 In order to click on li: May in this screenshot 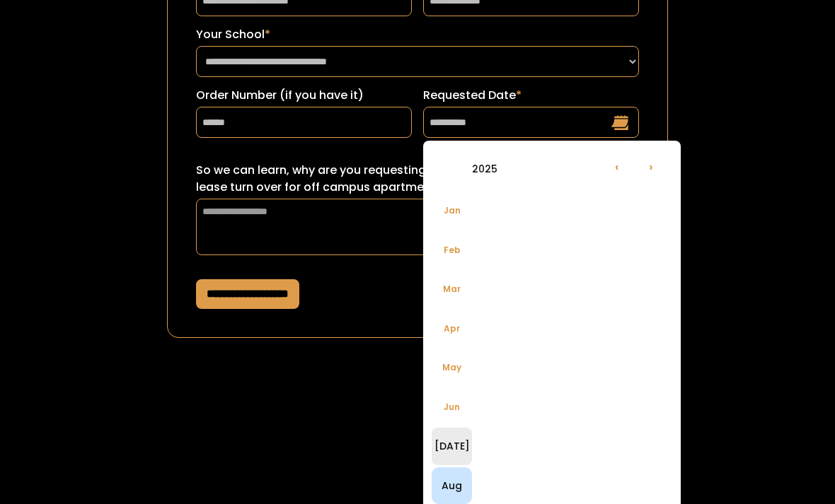, I will do `click(451, 368)`.